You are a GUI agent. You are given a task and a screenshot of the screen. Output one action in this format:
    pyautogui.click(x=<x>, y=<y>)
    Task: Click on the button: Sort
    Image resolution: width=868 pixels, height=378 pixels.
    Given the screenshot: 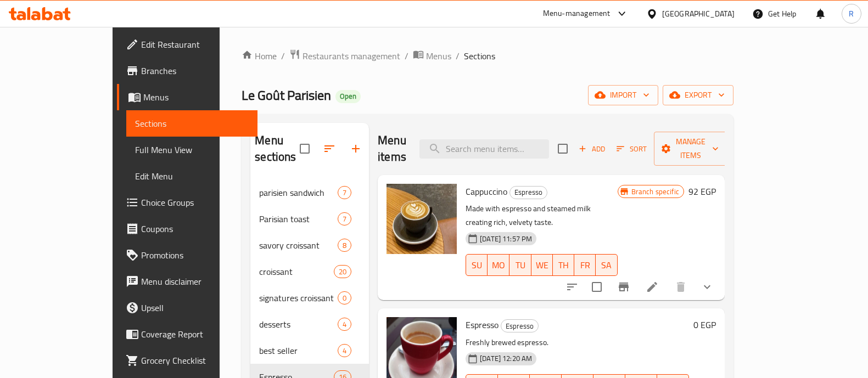 What is the action you would take?
    pyautogui.click(x=631, y=149)
    